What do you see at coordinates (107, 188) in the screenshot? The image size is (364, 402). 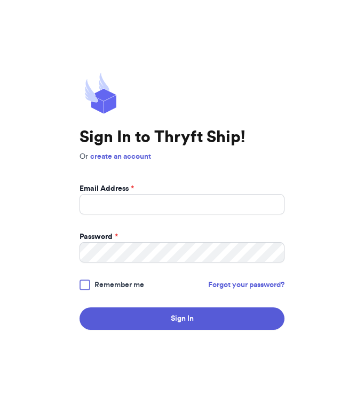 I see `label: Email Address` at bounding box center [107, 188].